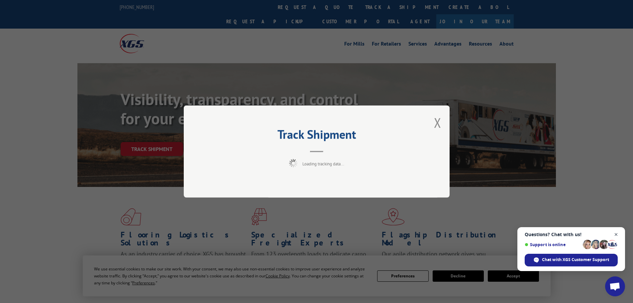 Image resolution: width=633 pixels, height=303 pixels. What do you see at coordinates (324, 164) in the screenshot?
I see `span: Loading tracking data...` at bounding box center [324, 164].